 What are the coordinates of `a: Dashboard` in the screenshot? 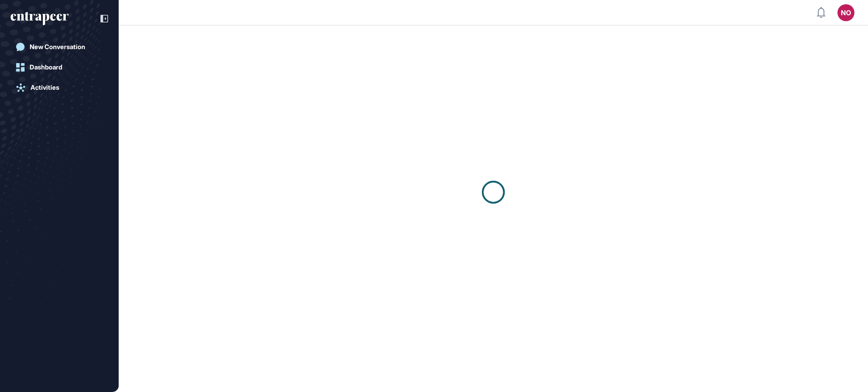 It's located at (59, 68).